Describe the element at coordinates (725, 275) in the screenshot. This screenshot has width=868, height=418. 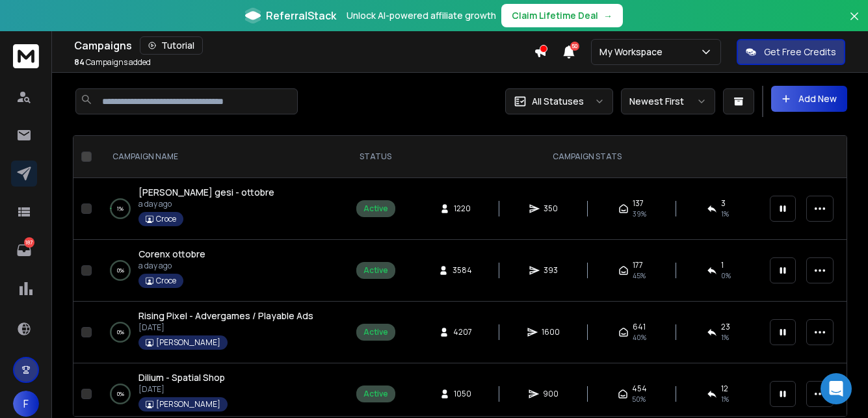
I see `span: 0 %` at that location.